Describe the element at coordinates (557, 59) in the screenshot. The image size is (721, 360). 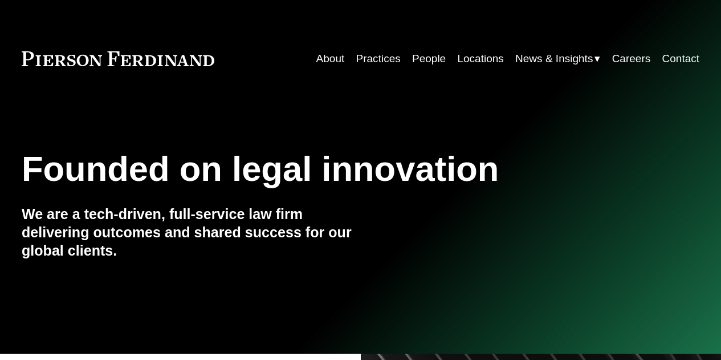
I see `a: folder dropdown` at that location.